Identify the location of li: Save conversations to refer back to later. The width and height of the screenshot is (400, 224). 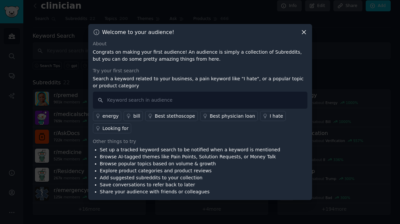
(190, 185).